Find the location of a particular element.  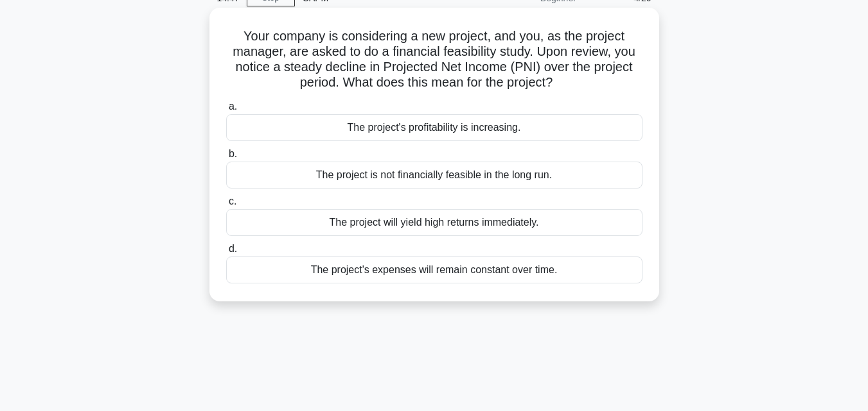

span: a. is located at coordinates (232, 106).